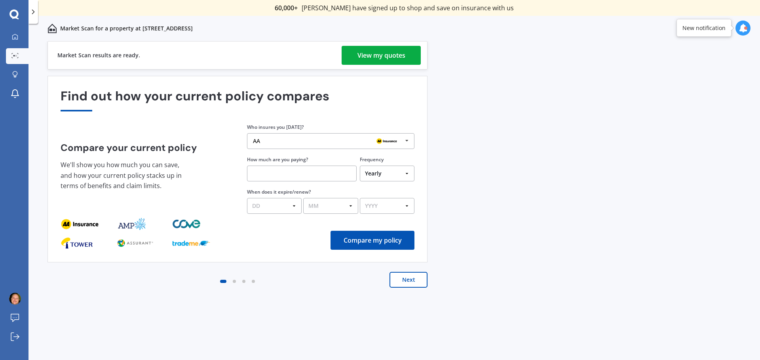  I want to click on img: AA.webp, so click(387, 141).